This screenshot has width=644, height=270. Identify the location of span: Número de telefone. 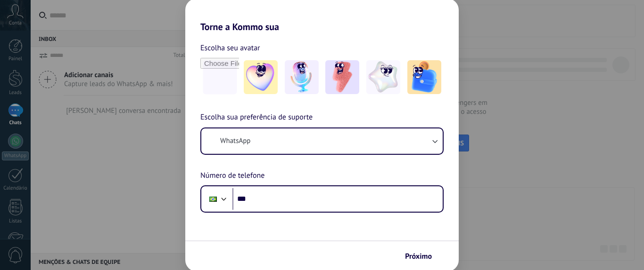
(232, 176).